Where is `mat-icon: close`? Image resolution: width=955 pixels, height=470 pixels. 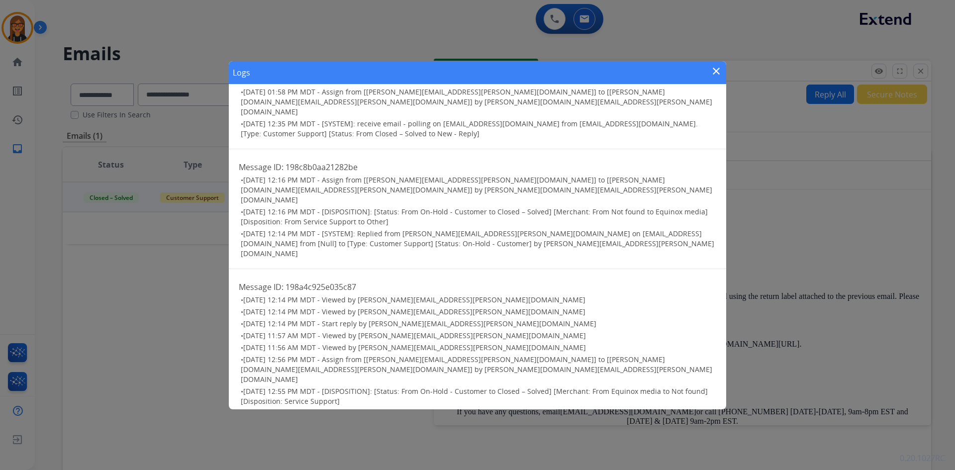
mat-icon: close is located at coordinates (716, 71).